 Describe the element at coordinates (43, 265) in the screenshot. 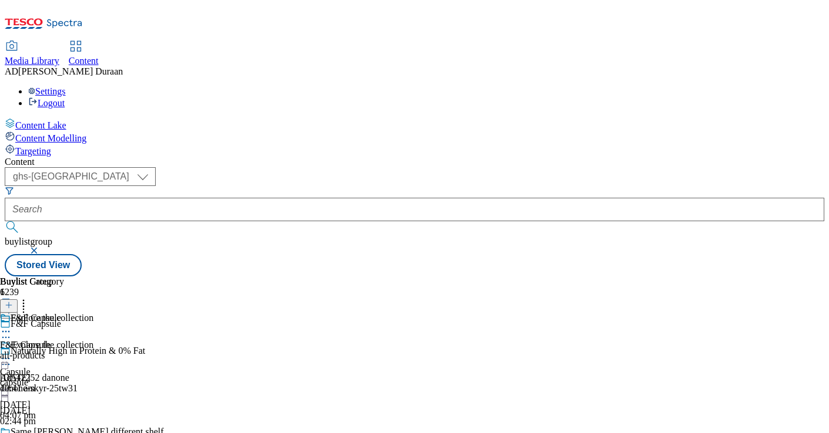

I see `button: Stored View` at that location.